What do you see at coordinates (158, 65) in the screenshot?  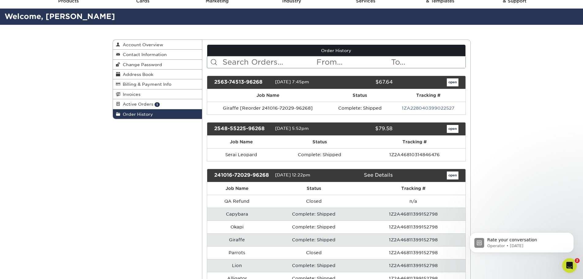 I see `a: Change Password` at bounding box center [158, 65].